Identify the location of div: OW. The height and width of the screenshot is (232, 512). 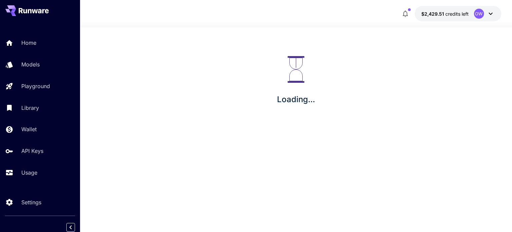
(479, 14).